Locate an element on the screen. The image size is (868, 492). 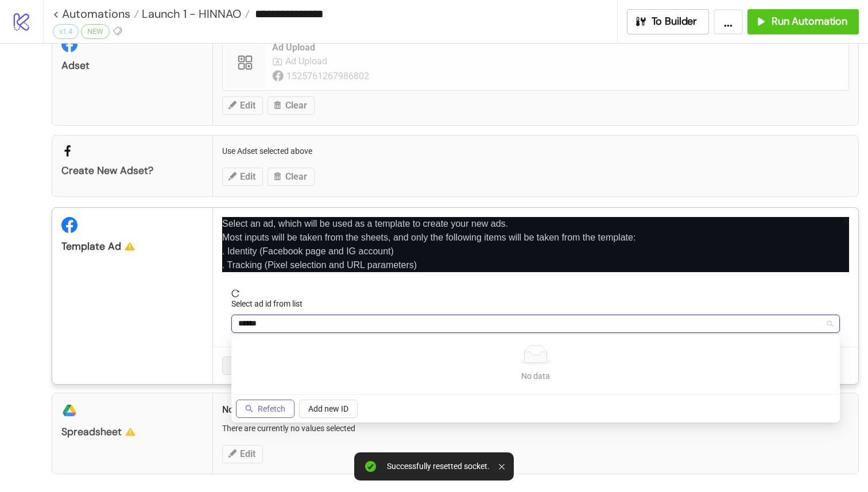
span: Refetch is located at coordinates (272, 409).